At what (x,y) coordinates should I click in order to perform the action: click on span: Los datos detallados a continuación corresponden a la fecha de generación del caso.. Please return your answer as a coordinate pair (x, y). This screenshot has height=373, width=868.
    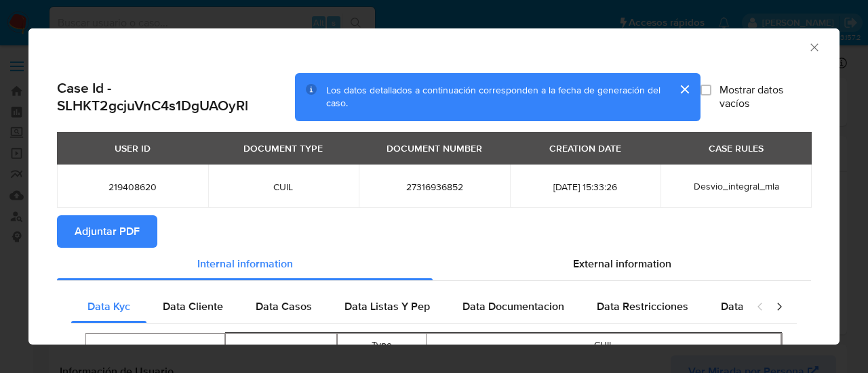
    Looking at the image, I should click on (493, 97).